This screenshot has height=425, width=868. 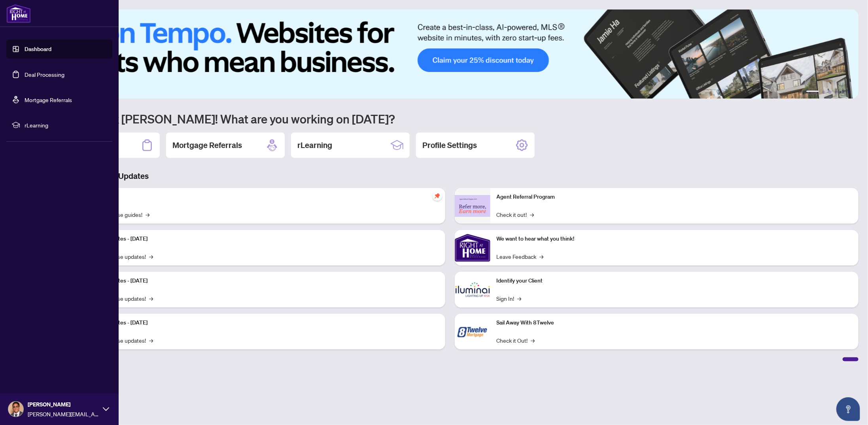 I want to click on button: 4, so click(x=837, y=92).